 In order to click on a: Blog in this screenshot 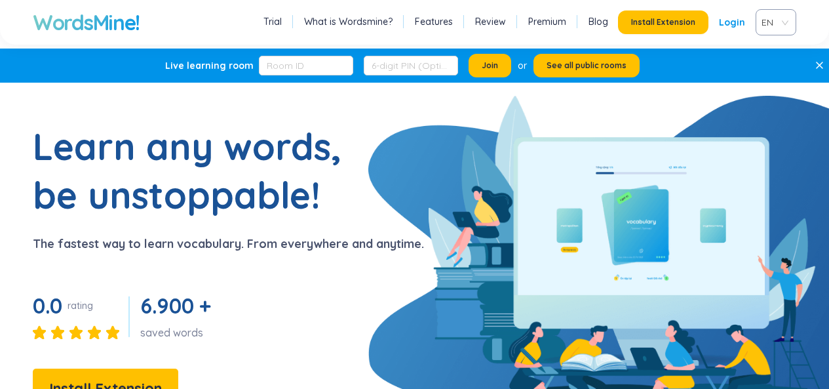, I will do `click(598, 22)`.